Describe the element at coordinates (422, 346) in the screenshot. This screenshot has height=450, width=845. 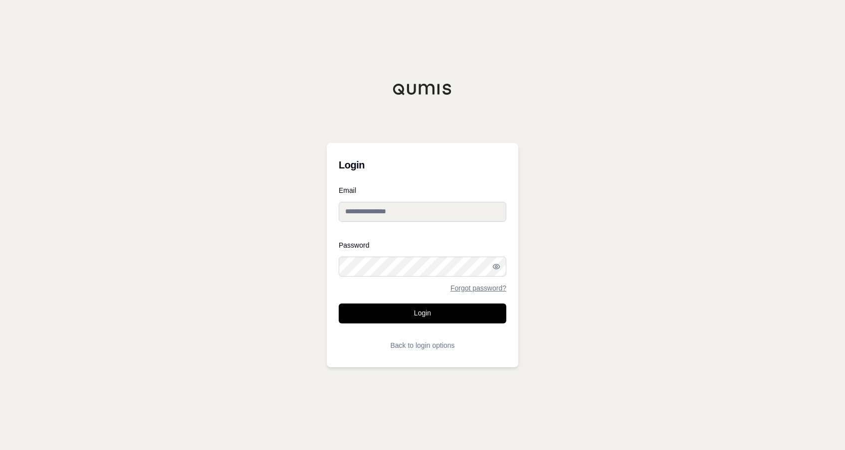
I see `button: Back to login options` at that location.